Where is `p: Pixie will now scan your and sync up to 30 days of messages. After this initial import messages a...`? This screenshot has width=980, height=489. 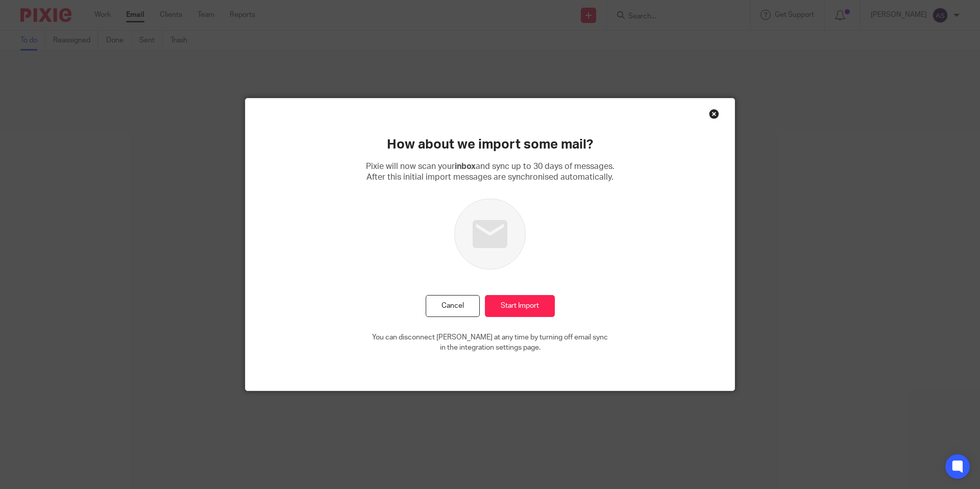 p: Pixie will now scan your and sync up to 30 days of messages. After this initial import messages a... is located at coordinates (490, 172).